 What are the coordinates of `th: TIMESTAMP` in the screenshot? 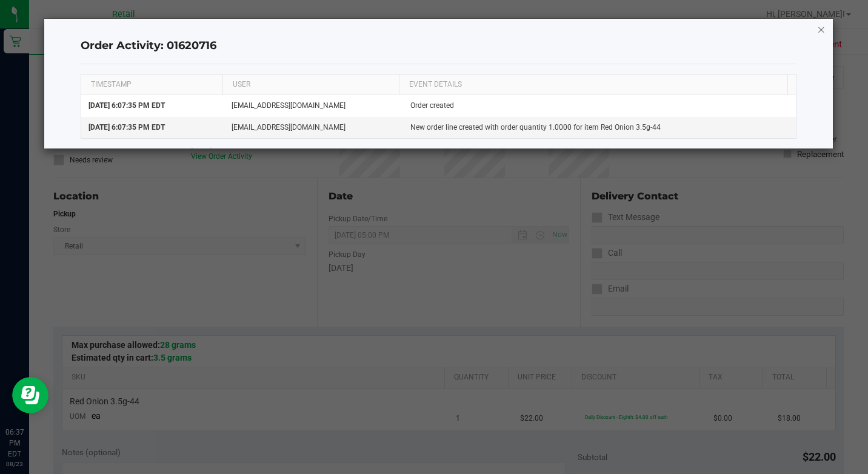 It's located at (152, 85).